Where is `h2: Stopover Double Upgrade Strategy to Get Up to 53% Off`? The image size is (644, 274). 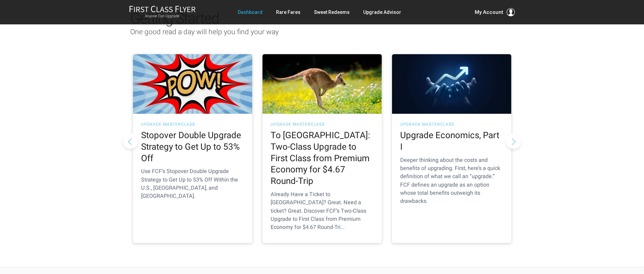
h2: Stopover Double Upgrade Strategy to Get Up to 53% Off is located at coordinates (192, 146).